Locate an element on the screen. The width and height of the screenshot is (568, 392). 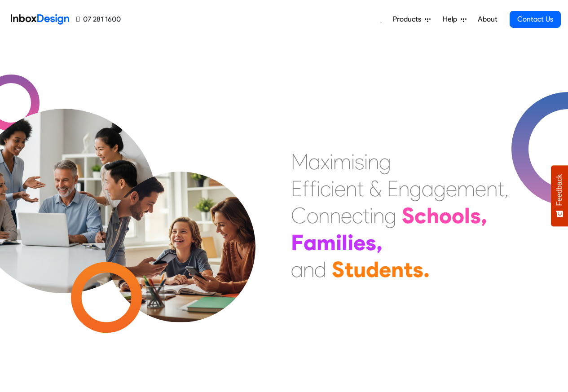
a: Products is located at coordinates (412, 19).